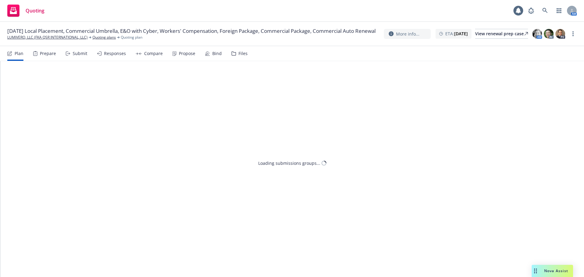 The height and width of the screenshot is (277, 584). I want to click on div: Loading submissions groups..., so click(289, 163).